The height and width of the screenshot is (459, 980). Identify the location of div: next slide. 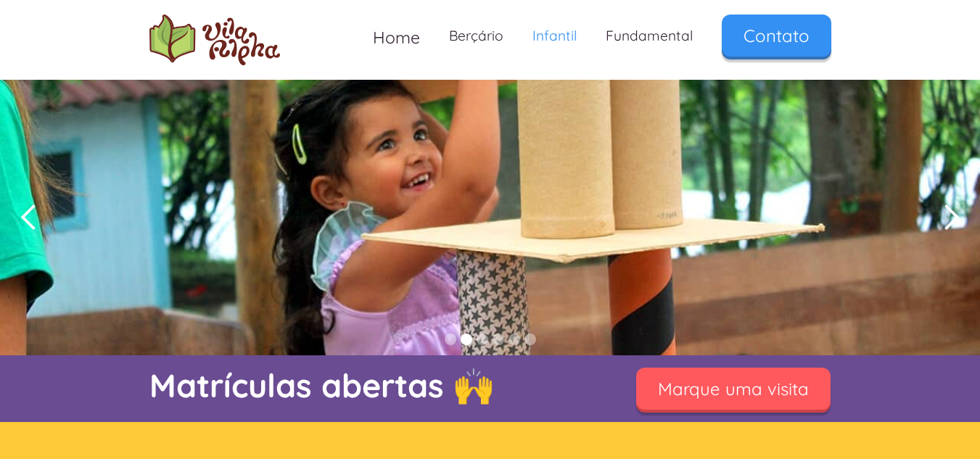
(951, 218).